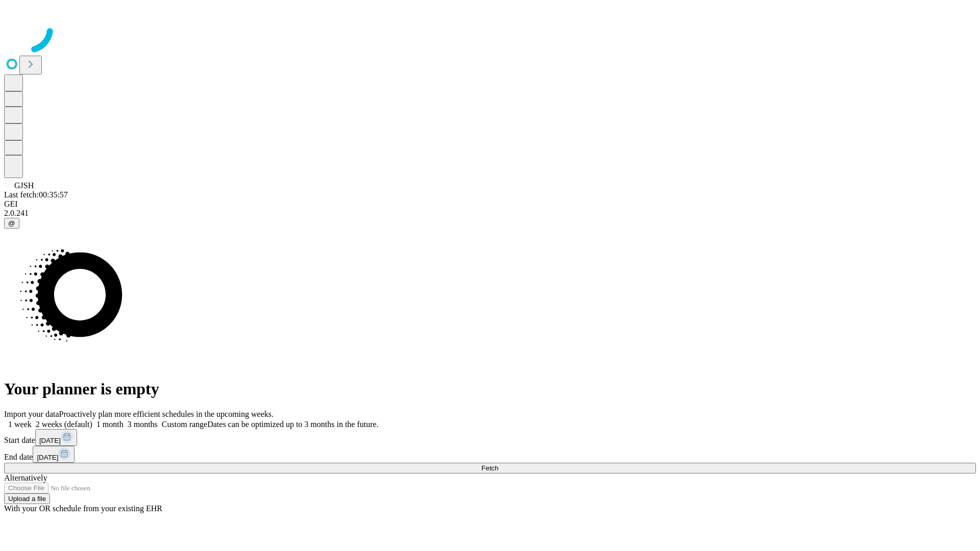  Describe the element at coordinates (36, 194) in the screenshot. I see `span: Last fetch: 00:35:57` at that location.